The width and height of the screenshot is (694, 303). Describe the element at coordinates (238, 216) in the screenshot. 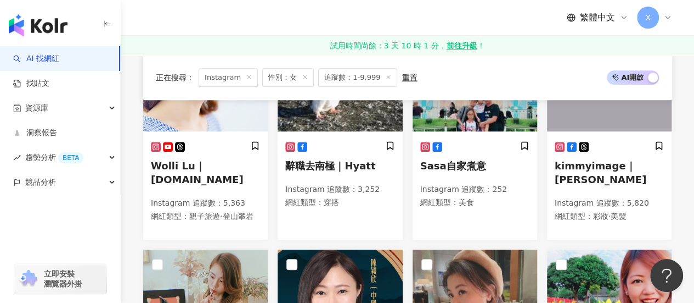

I see `span: 登山攀岩` at that location.